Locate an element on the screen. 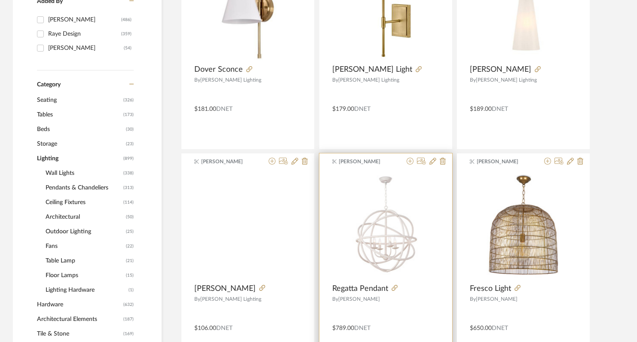 Image resolution: width=637 pixels, height=342 pixels. span: (187) is located at coordinates (128, 319).